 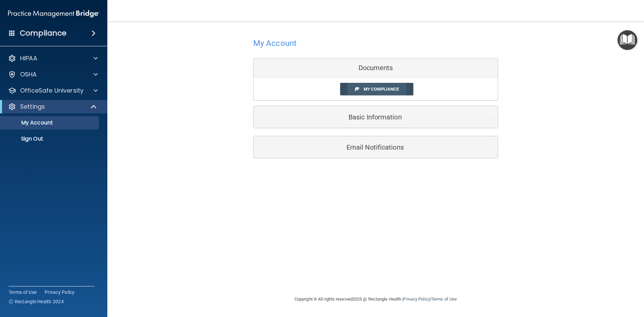 What do you see at coordinates (375, 147) in the screenshot?
I see `a: Email Notifications` at bounding box center [375, 147].